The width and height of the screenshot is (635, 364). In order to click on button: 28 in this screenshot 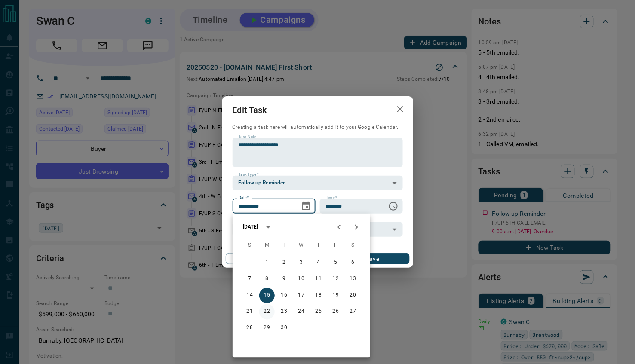, I will do `click(250, 328)`.